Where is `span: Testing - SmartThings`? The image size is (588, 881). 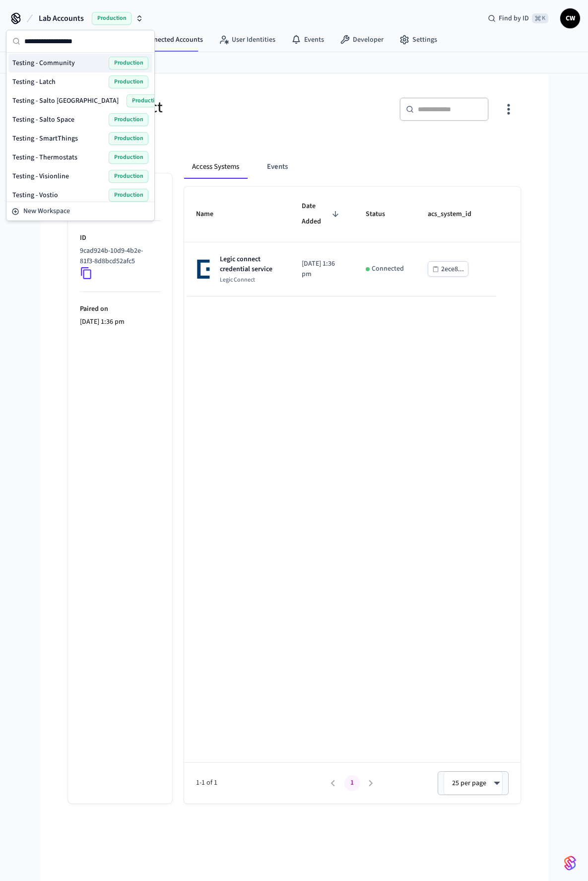 span: Testing - SmartThings is located at coordinates (45, 139).